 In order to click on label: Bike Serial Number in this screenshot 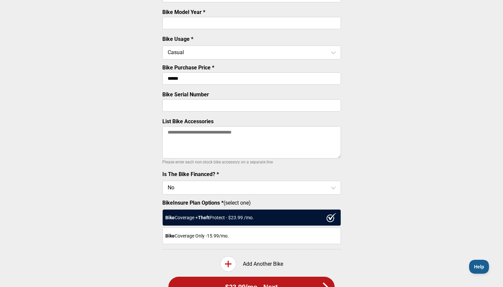, I will do `click(186, 94)`.